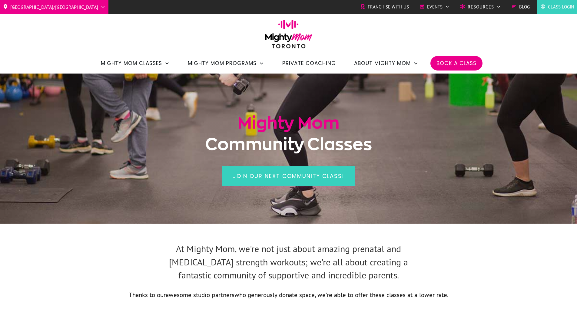 The width and height of the screenshot is (577, 312). What do you see at coordinates (309, 63) in the screenshot?
I see `span: Private Coaching` at bounding box center [309, 63].